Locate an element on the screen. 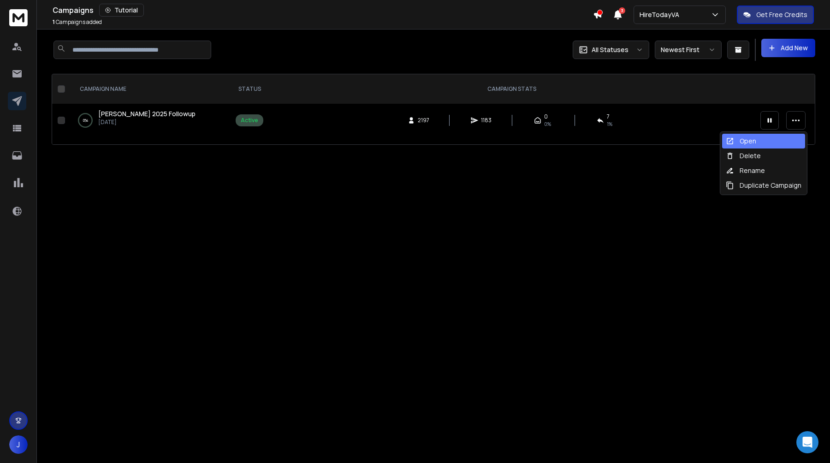 Image resolution: width=830 pixels, height=463 pixels. p: Get Free Credits is located at coordinates (782, 15).